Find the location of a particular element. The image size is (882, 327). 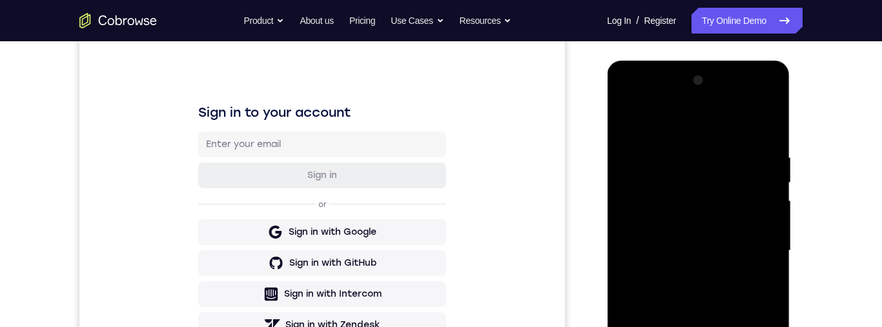

div: Sign in with GitHub is located at coordinates (253, 249).